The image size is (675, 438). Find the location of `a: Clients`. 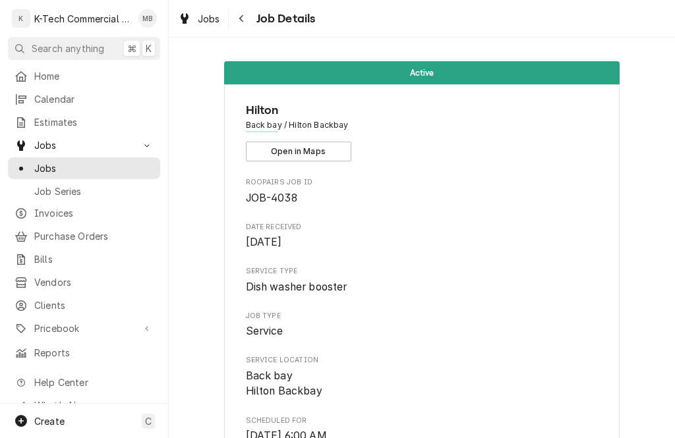

a: Clients is located at coordinates (84, 305).